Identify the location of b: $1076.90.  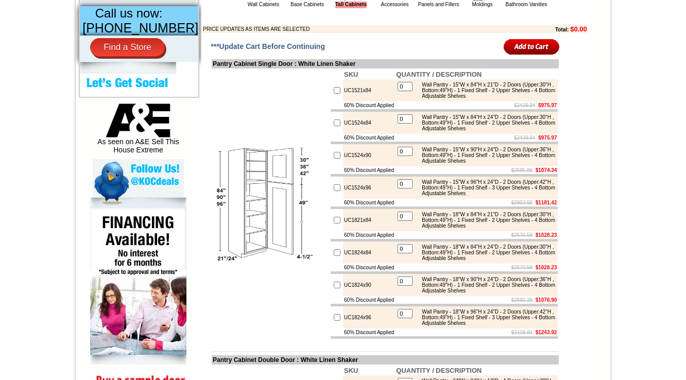
(546, 300).